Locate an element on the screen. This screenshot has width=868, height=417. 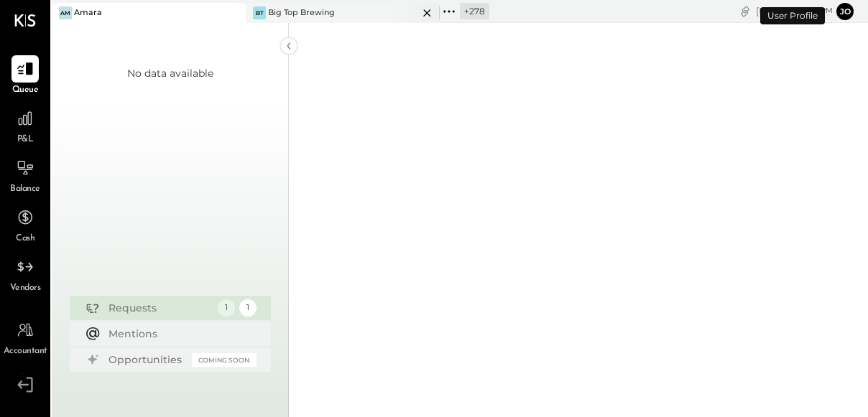
span: 1 : 03 is located at coordinates (804, 11).